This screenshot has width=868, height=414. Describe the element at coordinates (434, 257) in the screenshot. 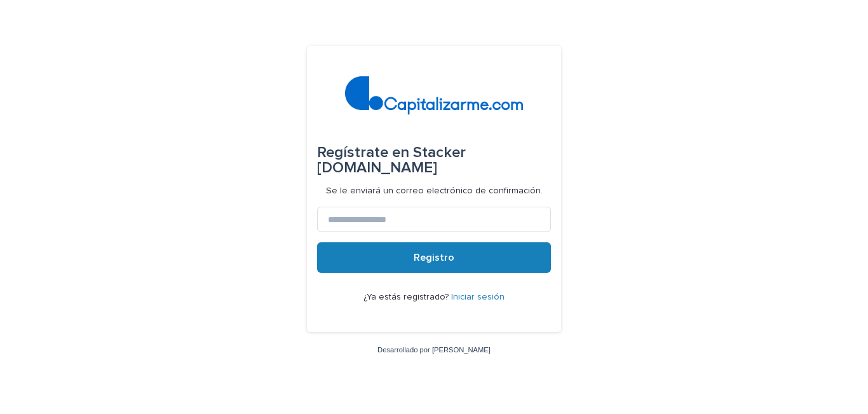

I see `font: Registro` at that location.